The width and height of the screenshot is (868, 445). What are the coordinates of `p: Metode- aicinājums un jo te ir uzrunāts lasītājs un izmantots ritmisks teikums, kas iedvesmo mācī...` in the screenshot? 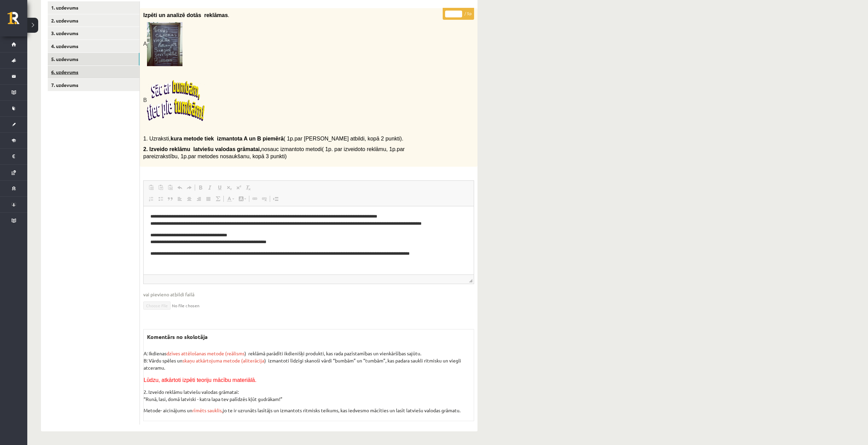 It's located at (308, 410).